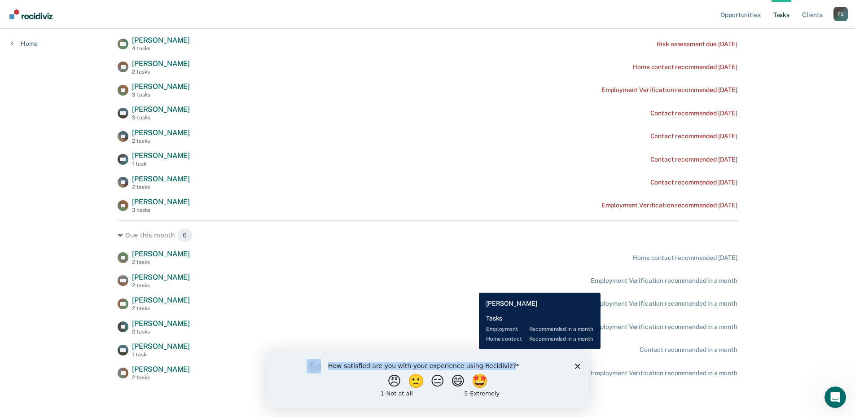  Describe the element at coordinates (688, 350) in the screenshot. I see `div: Contact recommended in a month` at that location.